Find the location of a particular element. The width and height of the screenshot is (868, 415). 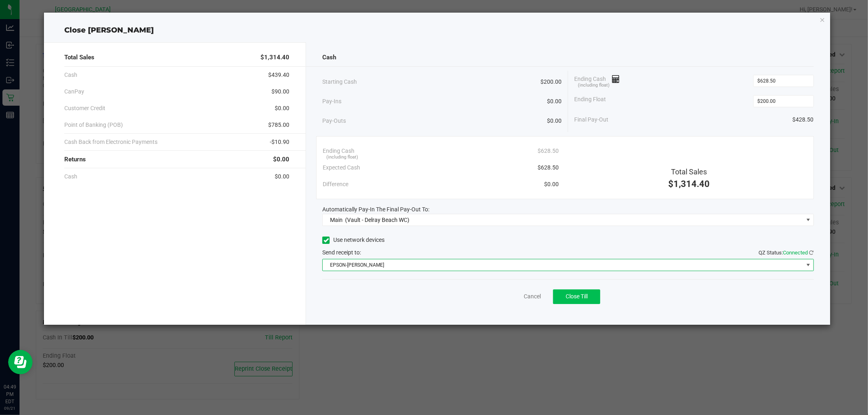

span: Close Till is located at coordinates (576, 297).